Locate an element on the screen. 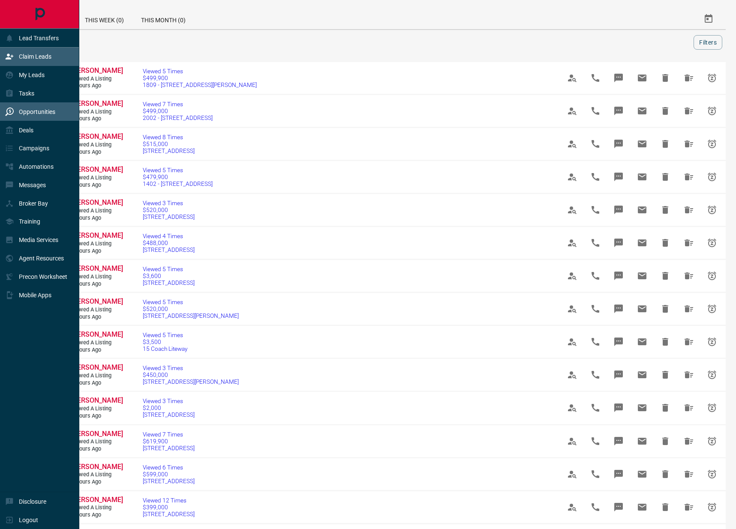 The width and height of the screenshot is (736, 529). span: Hide All from Jiaqi Wang is located at coordinates (689, 342).